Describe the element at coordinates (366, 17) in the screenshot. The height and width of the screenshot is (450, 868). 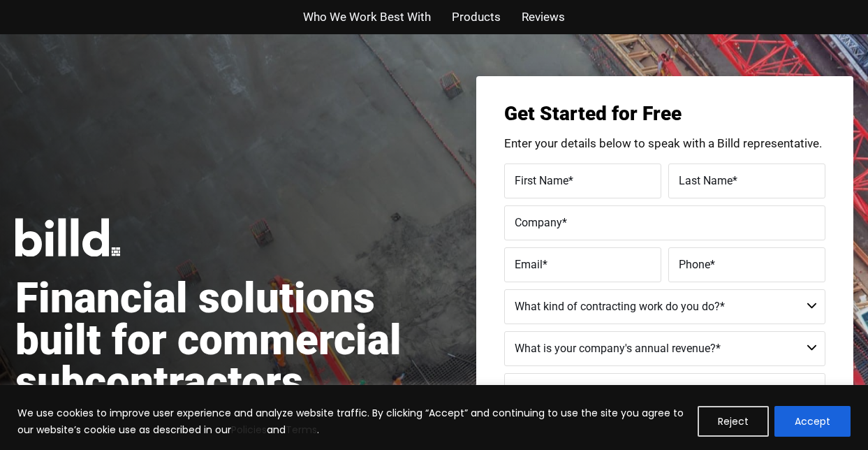
I see `a: Who We Work Best With` at that location.